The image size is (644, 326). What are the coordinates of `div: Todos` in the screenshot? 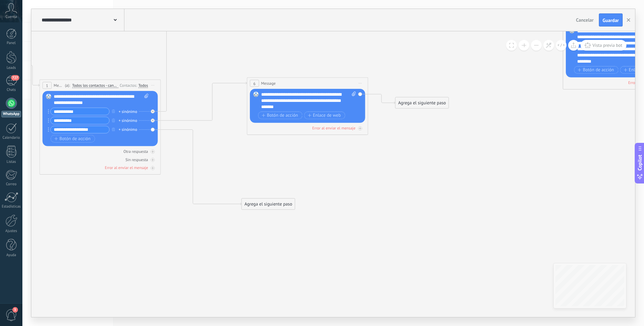 It's located at (143, 85).